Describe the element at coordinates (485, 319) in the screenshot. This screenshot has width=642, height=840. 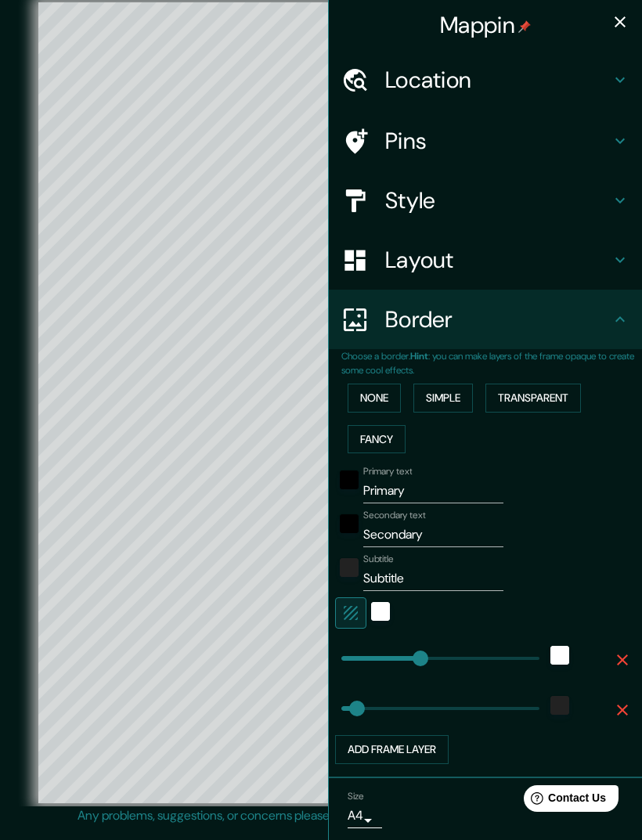
I see `div: Border` at that location.